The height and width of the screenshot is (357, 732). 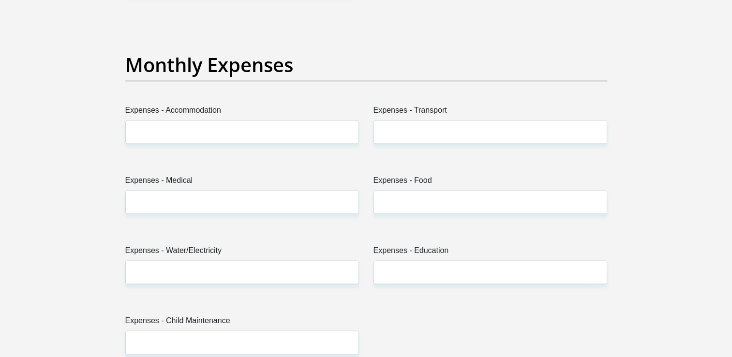 I want to click on input: Expenses - Transport, so click(x=490, y=132).